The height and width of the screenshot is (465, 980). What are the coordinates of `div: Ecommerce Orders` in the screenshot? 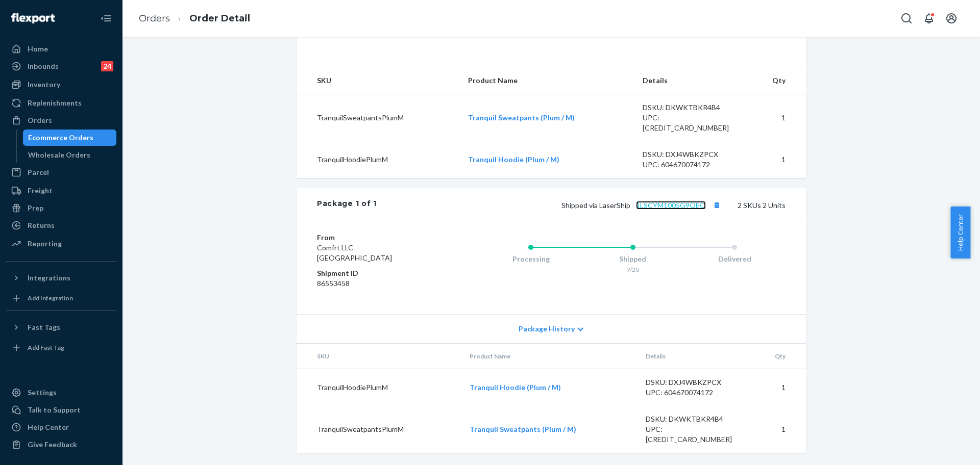 It's located at (61, 138).